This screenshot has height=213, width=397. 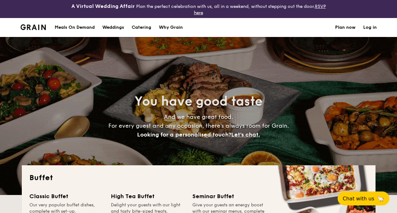 I want to click on span: Chat with us, so click(x=358, y=198).